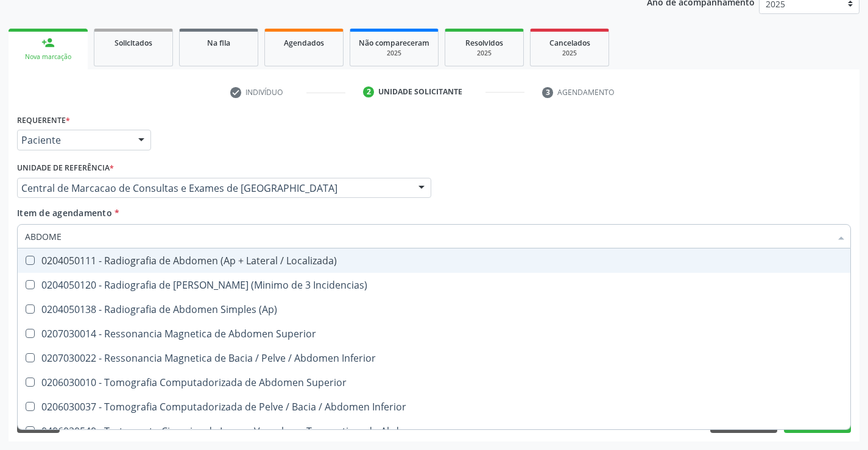 This screenshot has width=868, height=450. Describe the element at coordinates (428, 236) in the screenshot. I see `input: Buscar por procedimentos` at that location.